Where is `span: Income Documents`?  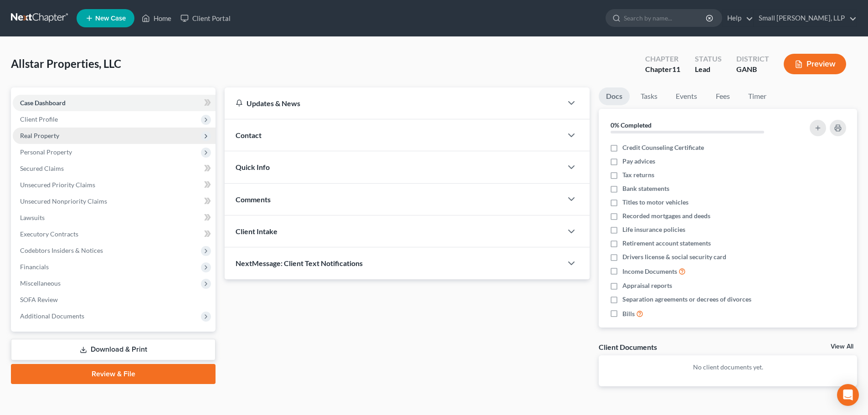
span: Income Documents is located at coordinates (650, 271).